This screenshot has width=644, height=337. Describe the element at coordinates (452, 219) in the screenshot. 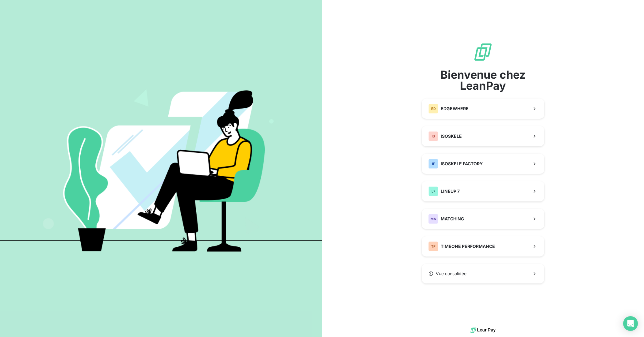

I see `span: MATCHING` at that location.